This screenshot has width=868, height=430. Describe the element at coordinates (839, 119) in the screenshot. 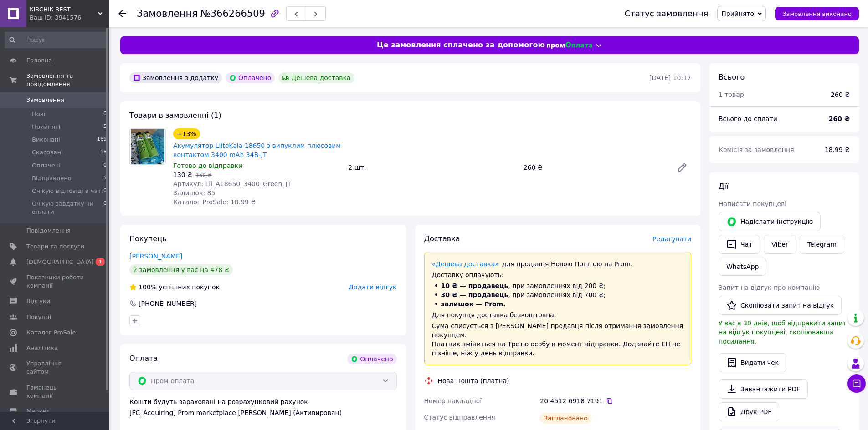

I see `b: 260 ₴` at that location.